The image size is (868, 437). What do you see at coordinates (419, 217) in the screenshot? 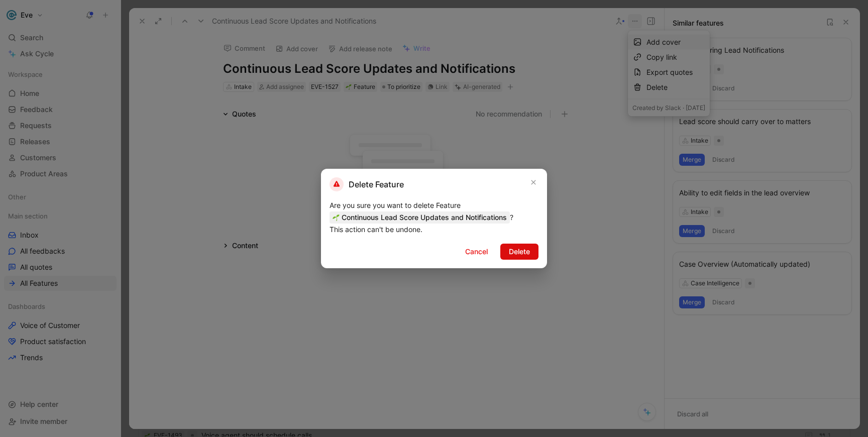
I see `span: Continuous Lead Score Updates and Notifications` at bounding box center [419, 217].